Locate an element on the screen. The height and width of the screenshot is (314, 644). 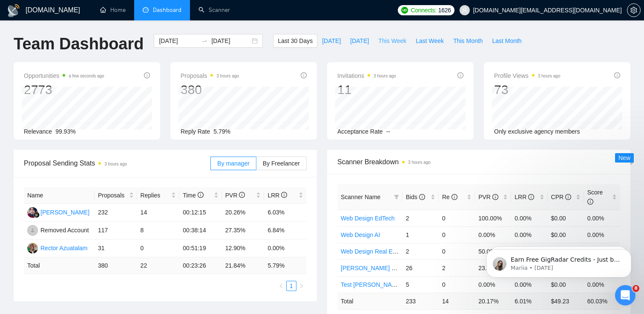
li: Next Page is located at coordinates (301, 286).